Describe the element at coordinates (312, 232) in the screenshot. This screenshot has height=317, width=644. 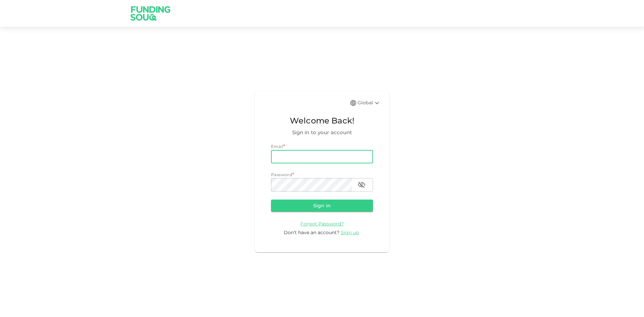
I see `span: Don’t have an account?` at that location.